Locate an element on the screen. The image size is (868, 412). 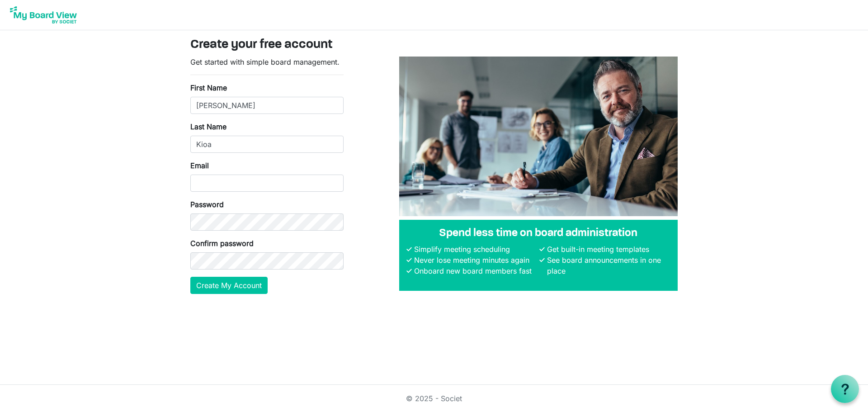
label: Confirm password is located at coordinates (222, 243).